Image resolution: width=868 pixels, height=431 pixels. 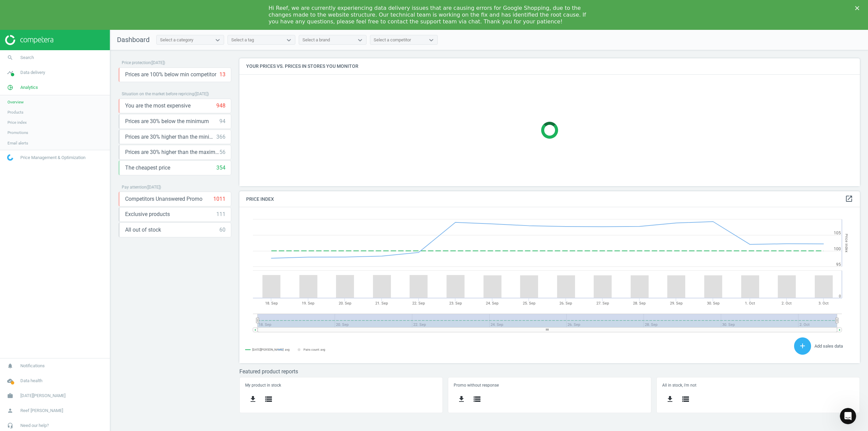 What do you see at coordinates (750, 303) in the screenshot?
I see `tspan: 1. Oct` at bounding box center [750, 303].